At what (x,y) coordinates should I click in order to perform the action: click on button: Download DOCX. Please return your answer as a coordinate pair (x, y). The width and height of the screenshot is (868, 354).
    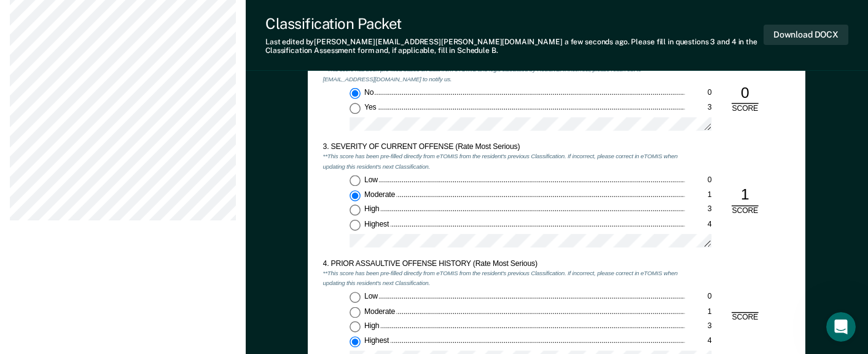
    Looking at the image, I should click on (806, 34).